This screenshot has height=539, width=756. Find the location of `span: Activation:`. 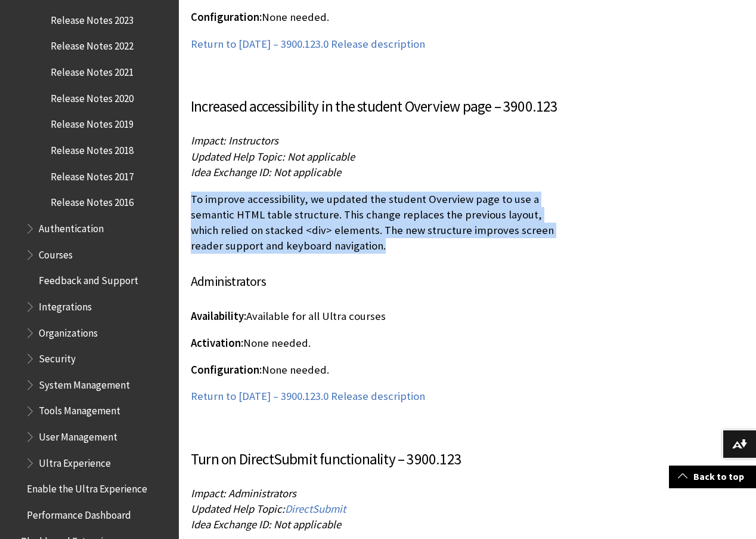

span: Activation: is located at coordinates (217, 342).